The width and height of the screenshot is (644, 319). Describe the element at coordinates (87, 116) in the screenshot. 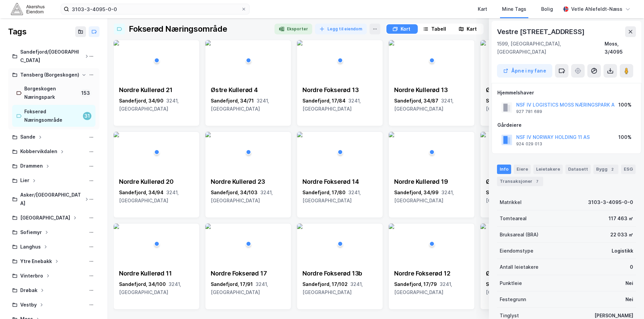

I see `div: 31` at that location.